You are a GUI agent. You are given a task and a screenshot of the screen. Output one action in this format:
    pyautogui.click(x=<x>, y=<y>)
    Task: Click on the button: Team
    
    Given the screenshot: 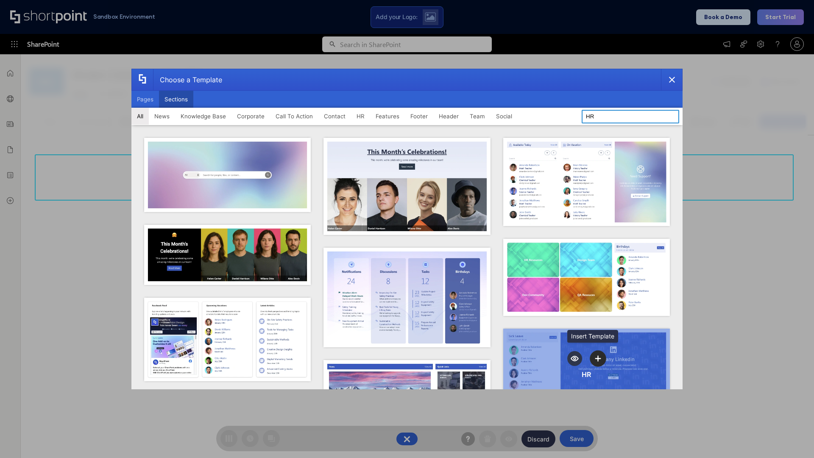 What is the action you would take?
    pyautogui.click(x=477, y=116)
    